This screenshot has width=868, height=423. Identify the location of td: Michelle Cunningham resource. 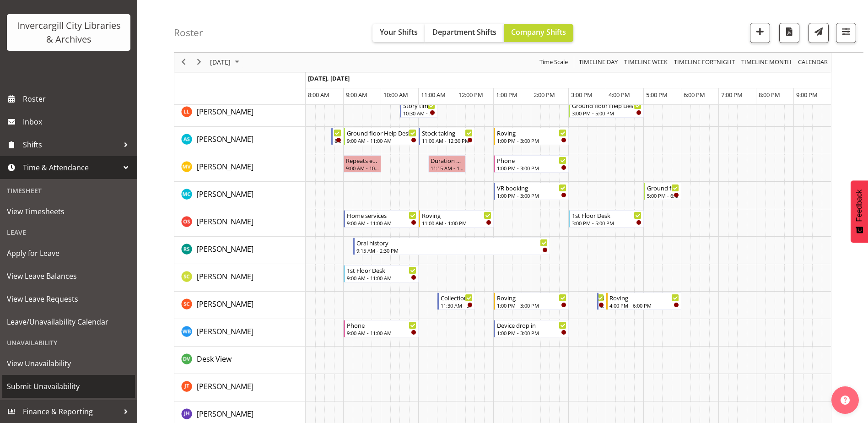
(240, 196).